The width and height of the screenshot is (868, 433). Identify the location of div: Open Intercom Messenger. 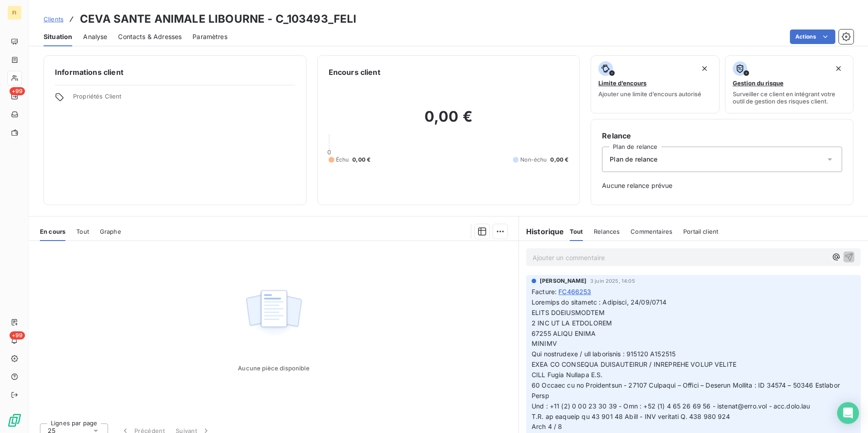
(848, 413).